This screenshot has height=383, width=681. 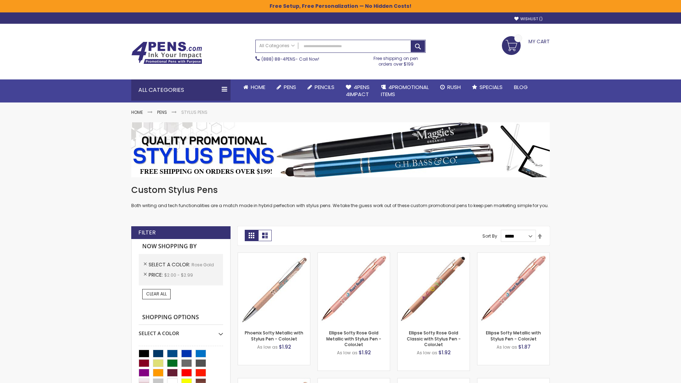 What do you see at coordinates (147, 233) in the screenshot?
I see `strong: Filter` at bounding box center [147, 233].